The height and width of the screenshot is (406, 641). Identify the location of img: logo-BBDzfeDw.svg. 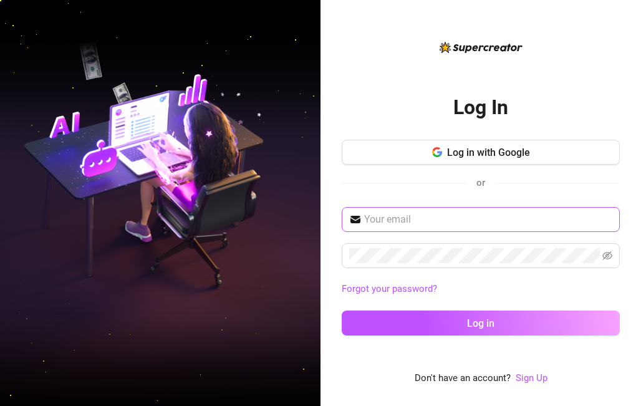
(481, 47).